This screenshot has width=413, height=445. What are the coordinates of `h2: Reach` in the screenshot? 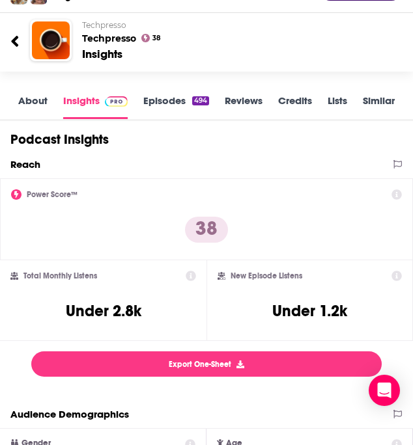 It's located at (25, 164).